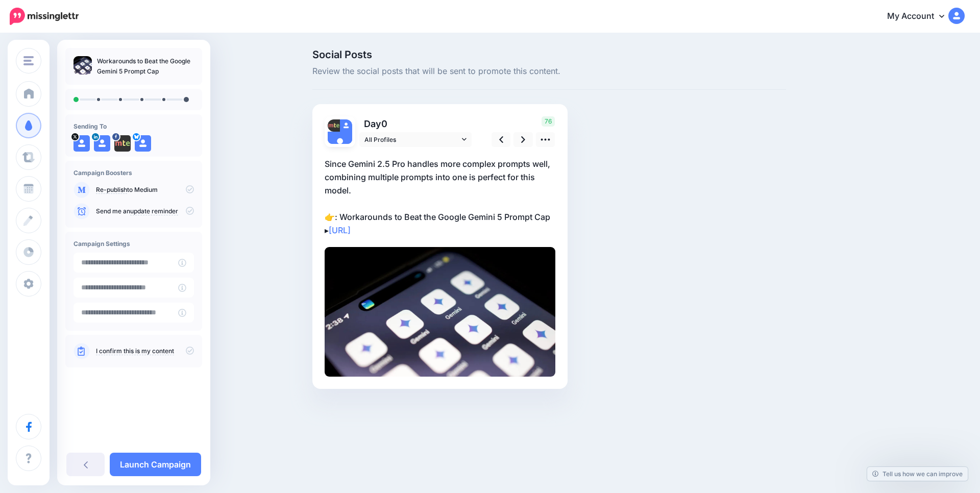  What do you see at coordinates (145, 211) in the screenshot?
I see `p: Send me an` at bounding box center [145, 211].